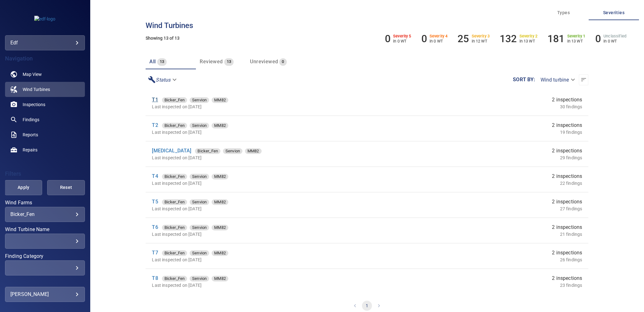 This screenshot has height=312, width=644. Describe the element at coordinates (66, 187) in the screenshot. I see `button: Reset` at that location.